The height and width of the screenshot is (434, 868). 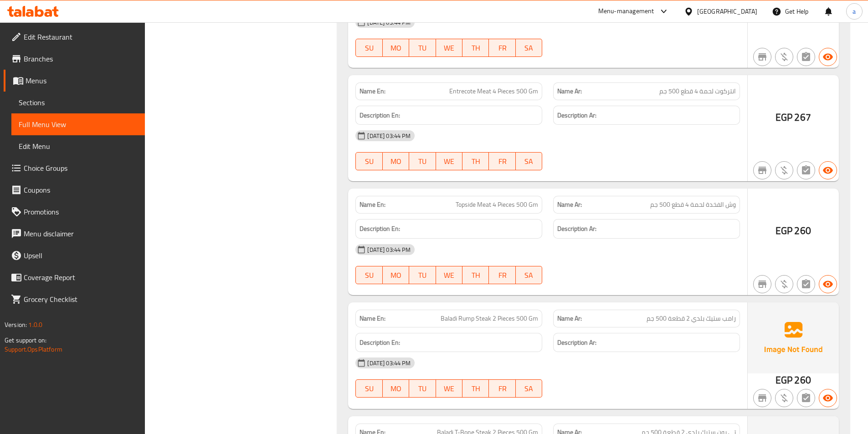 I want to click on span: Grocery Checklist, so click(x=80, y=299).